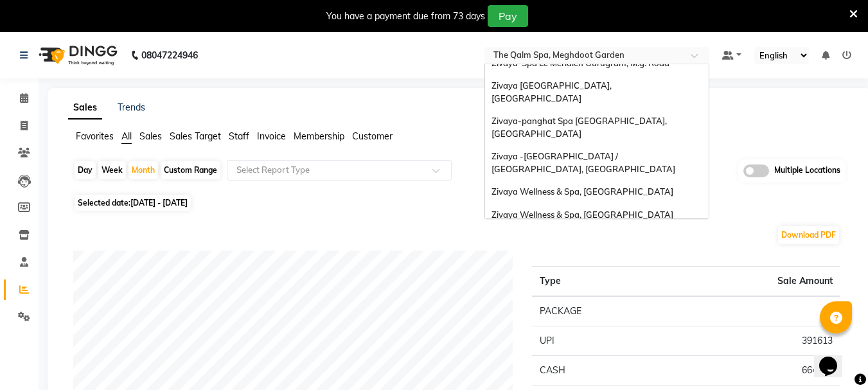 Image resolution: width=868 pixels, height=390 pixels. I want to click on button: Download PDF, so click(808, 235).